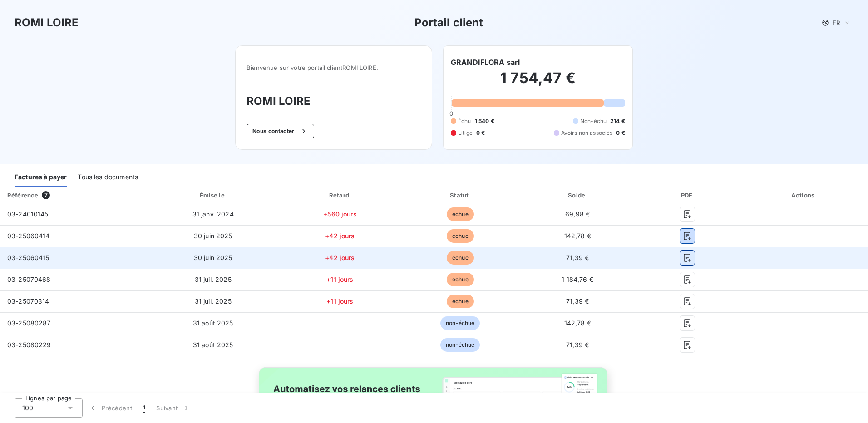 The height and width of the screenshot is (423, 868). I want to click on div: Émise le, so click(213, 195).